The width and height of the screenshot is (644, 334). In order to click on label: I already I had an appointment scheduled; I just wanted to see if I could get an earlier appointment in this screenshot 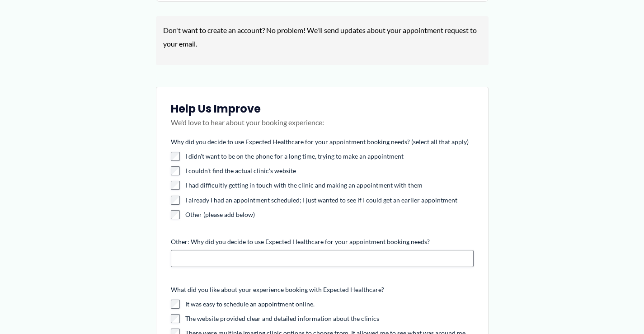, I will do `click(329, 200)`.